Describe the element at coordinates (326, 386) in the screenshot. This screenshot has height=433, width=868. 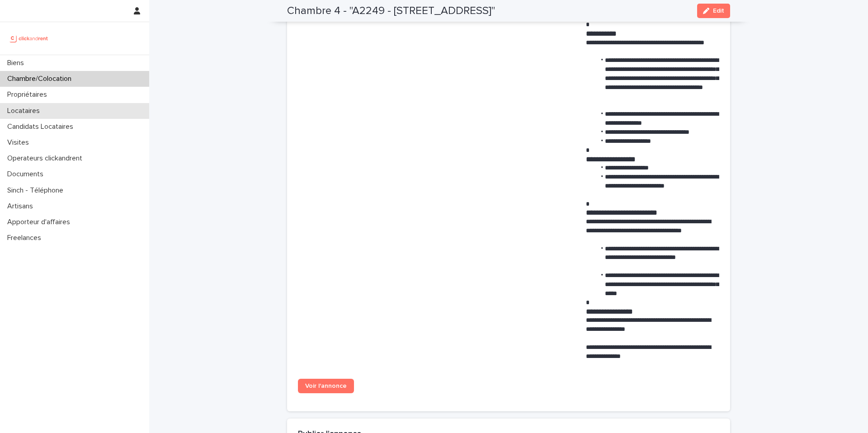
I see `a: Voir l'annonce` at that location.